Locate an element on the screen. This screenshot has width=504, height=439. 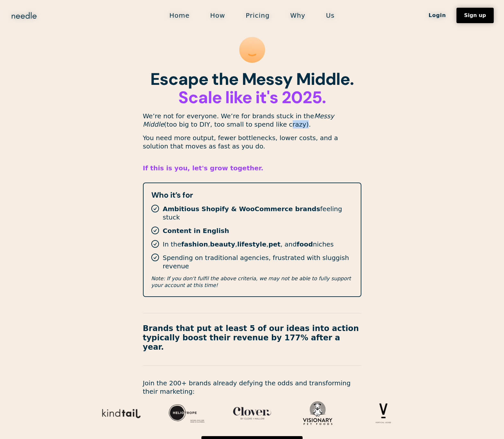
strong: pet is located at coordinates (275, 244).